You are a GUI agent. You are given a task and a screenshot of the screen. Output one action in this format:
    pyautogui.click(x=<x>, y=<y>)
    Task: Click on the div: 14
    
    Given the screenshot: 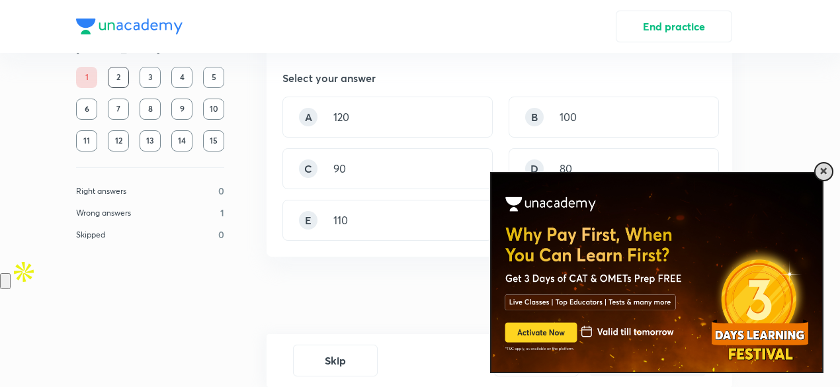 What is the action you would take?
    pyautogui.click(x=182, y=141)
    